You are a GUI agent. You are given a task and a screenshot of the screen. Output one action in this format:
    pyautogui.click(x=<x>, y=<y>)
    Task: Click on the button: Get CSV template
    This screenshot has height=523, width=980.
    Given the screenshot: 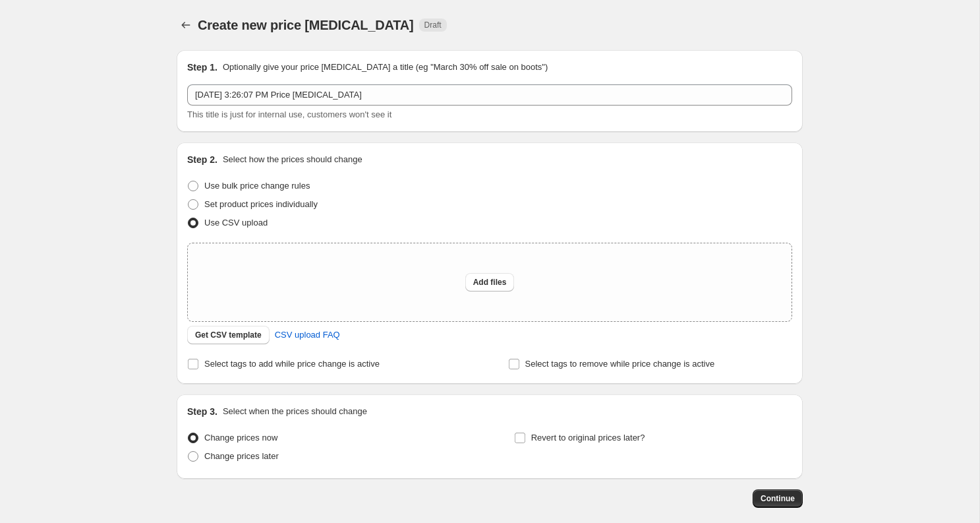 What is the action you would take?
    pyautogui.click(x=228, y=335)
    